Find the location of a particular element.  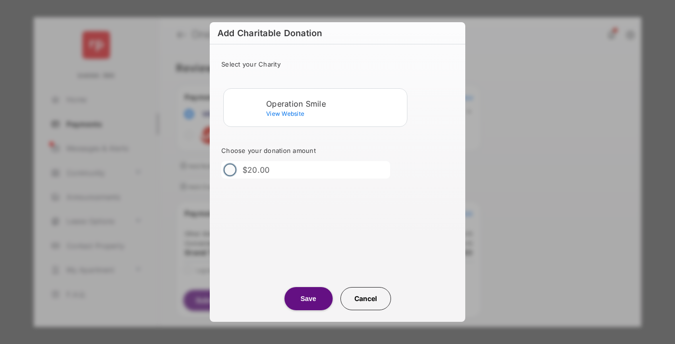

div: Operation Smile is located at coordinates (335, 104).